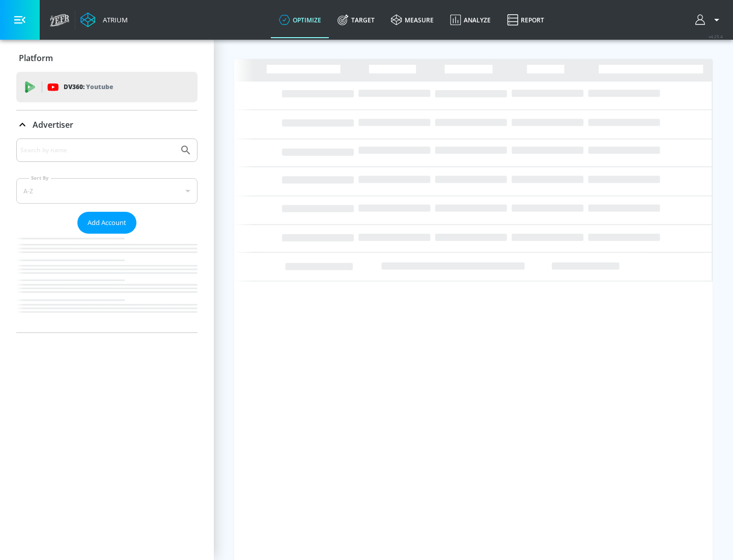 Image resolution: width=733 pixels, height=560 pixels. What do you see at coordinates (53, 124) in the screenshot?
I see `p: Advertiser` at bounding box center [53, 124].